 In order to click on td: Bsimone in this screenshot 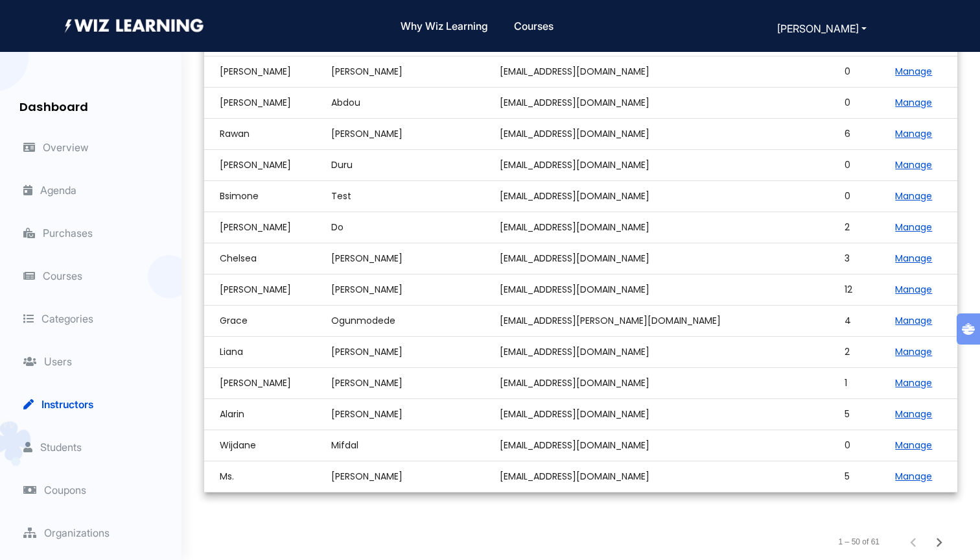, I will do `click(267, 197)`.